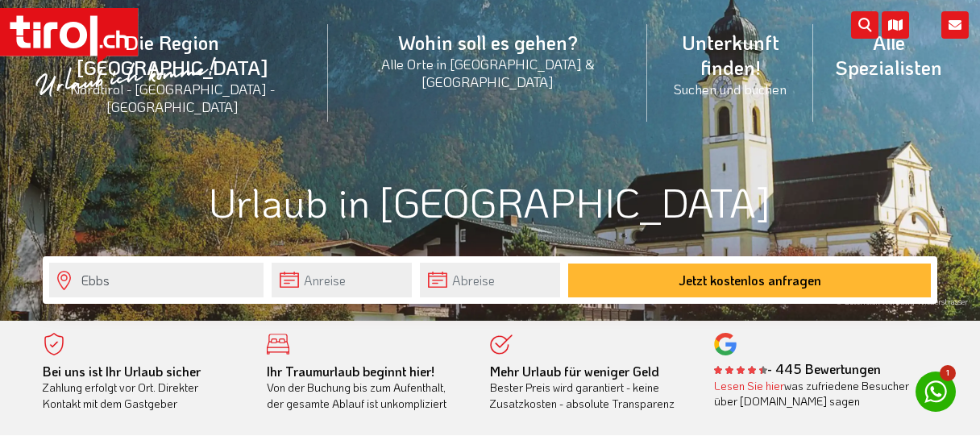  What do you see at coordinates (748, 385) in the screenshot?
I see `a: Lesen Sie hier` at bounding box center [748, 385].